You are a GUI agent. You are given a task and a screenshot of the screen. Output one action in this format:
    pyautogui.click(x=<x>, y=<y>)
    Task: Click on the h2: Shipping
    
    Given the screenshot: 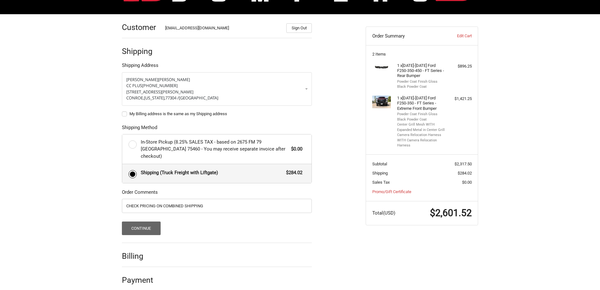 What is the action you would take?
    pyautogui.click(x=140, y=51)
    